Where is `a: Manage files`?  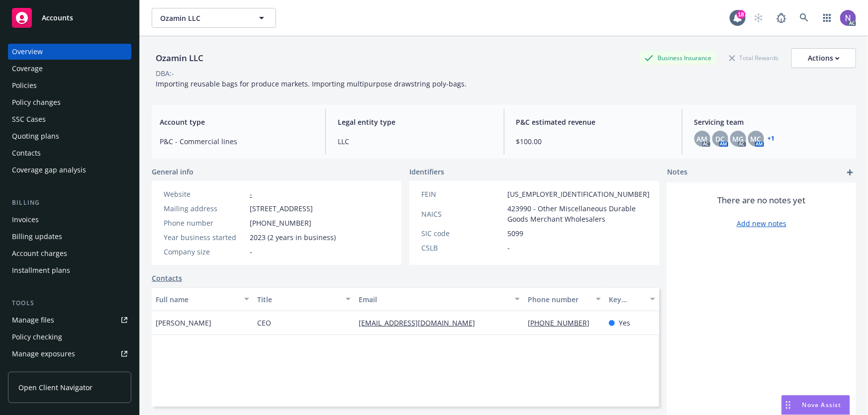
a: Manage files is located at coordinates (69, 320).